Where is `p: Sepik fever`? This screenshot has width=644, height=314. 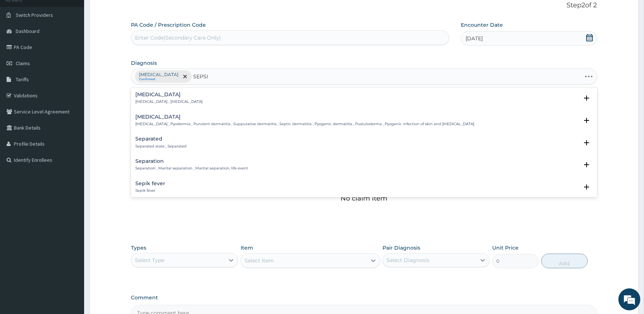
p: Sepik fever is located at coordinates (150, 191).